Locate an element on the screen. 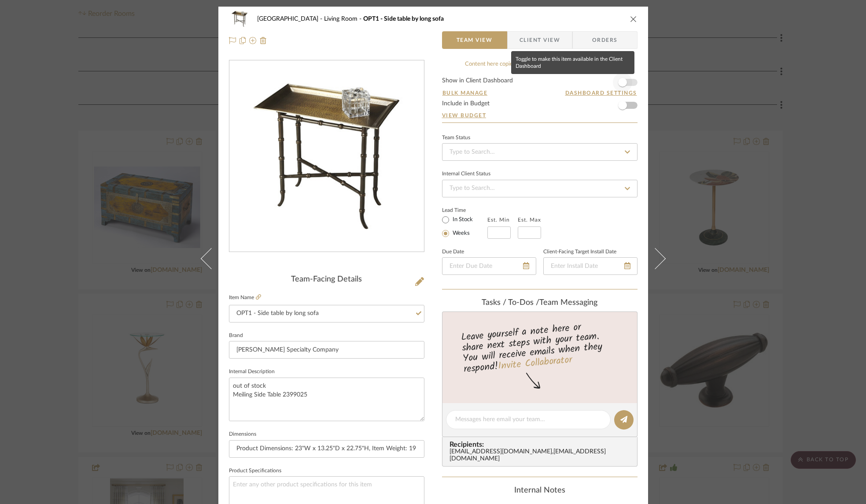 Image resolution: width=866 pixels, height=504 pixels. label: Due Date is located at coordinates (453, 252).